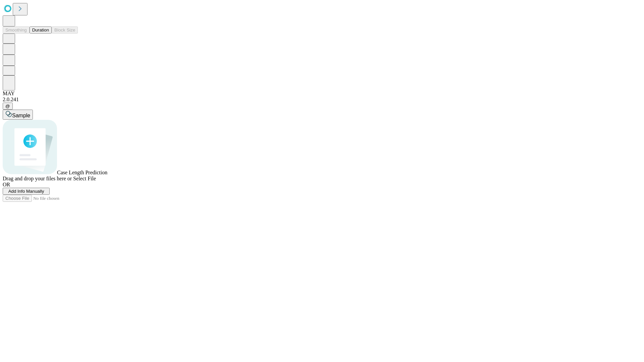 This screenshot has width=644, height=362. I want to click on button: Sample, so click(18, 115).